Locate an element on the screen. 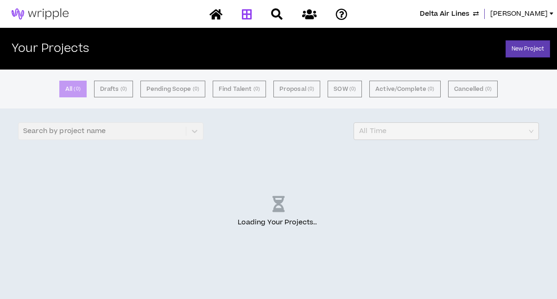 The width and height of the screenshot is (557, 299). button: Drafts (0) is located at coordinates (114, 89).